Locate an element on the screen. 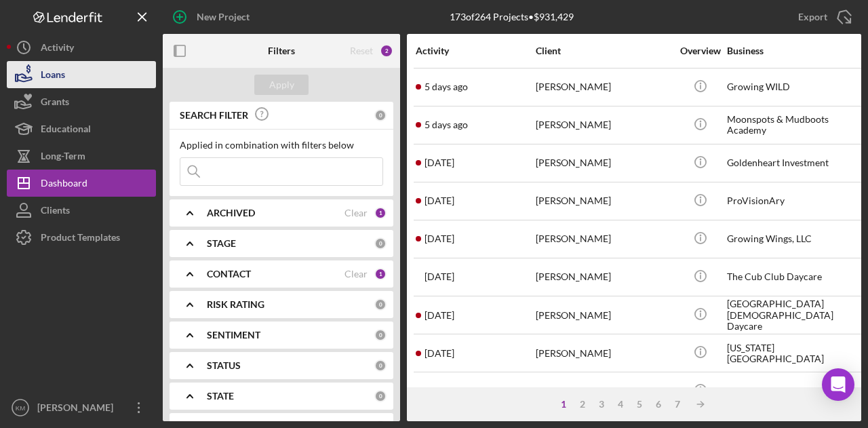 The image size is (868, 428). button: Grants is located at coordinates (82, 101).